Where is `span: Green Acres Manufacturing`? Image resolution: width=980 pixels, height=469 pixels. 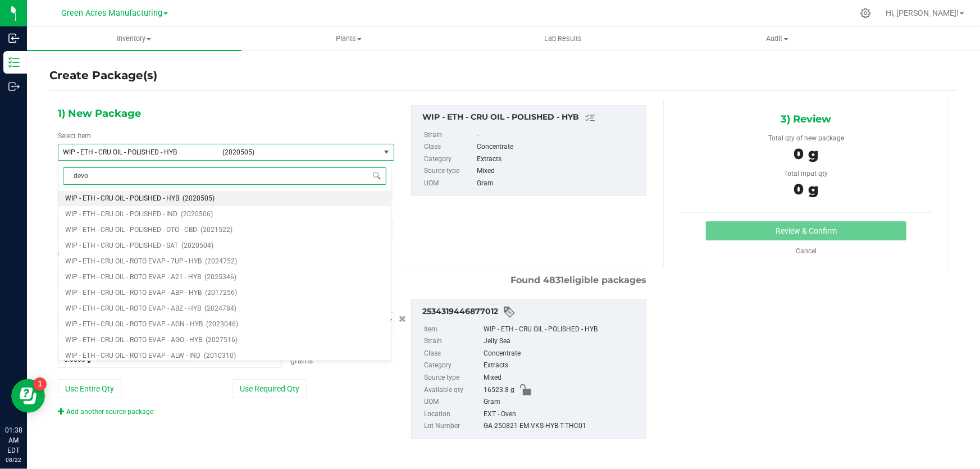
span: Green Acres Manufacturing is located at coordinates (112, 13).